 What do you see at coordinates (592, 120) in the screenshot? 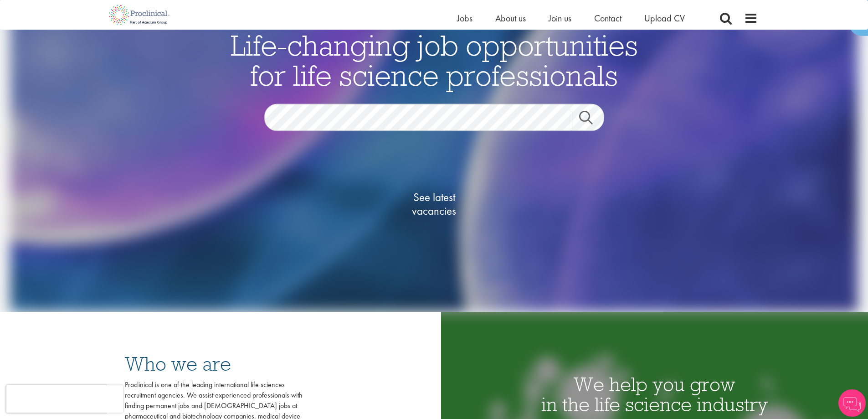
I see `a: Job search submit button` at bounding box center [592, 120].